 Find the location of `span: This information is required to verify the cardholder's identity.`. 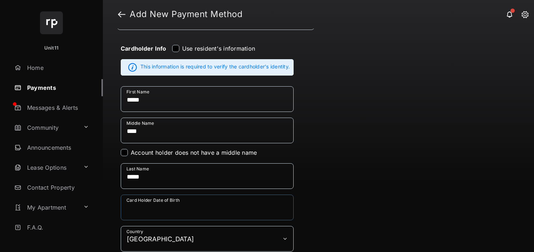

span: This information is required to verify the cardholder's identity. is located at coordinates (215, 67).